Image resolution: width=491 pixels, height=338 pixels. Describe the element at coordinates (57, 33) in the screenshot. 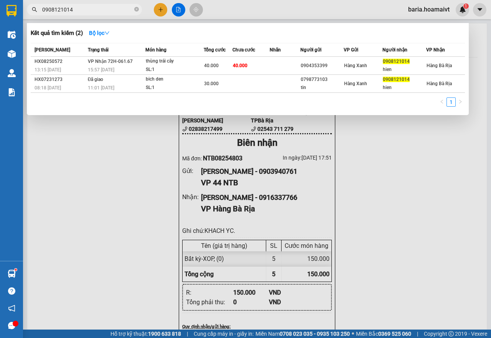

I see `h3: Kết quả tìm kiếm ( 2 )` at that location.